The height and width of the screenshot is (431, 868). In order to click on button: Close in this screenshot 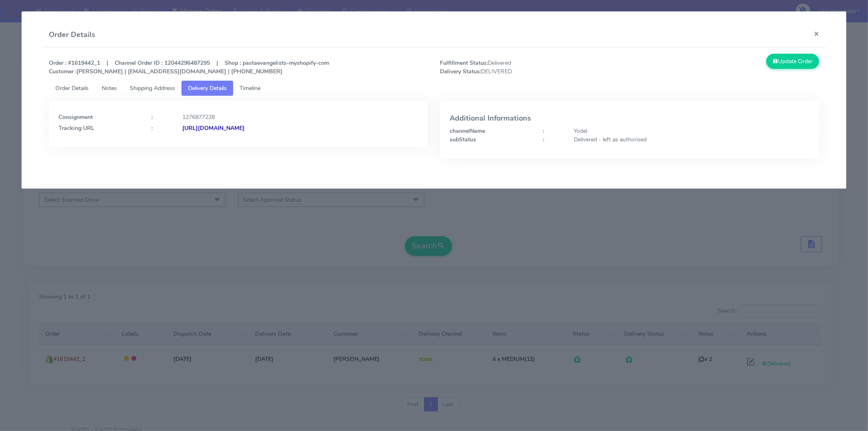, I will do `click(816, 34)`.